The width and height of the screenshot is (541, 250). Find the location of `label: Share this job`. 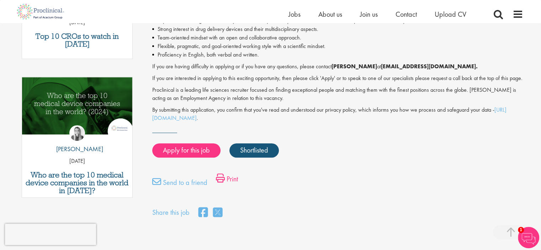

label: Share this job is located at coordinates (171, 213).